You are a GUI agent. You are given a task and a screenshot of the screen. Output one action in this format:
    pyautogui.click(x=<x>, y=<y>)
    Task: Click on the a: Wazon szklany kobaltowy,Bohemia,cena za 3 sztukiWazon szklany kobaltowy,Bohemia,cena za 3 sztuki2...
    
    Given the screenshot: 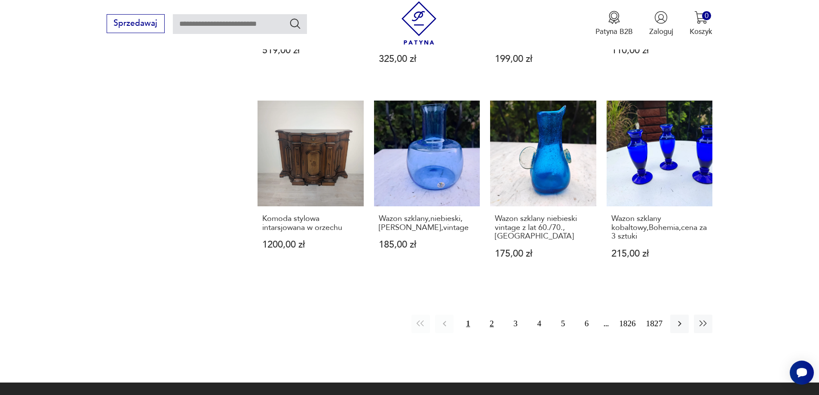 What is the action you would take?
    pyautogui.click(x=660, y=190)
    